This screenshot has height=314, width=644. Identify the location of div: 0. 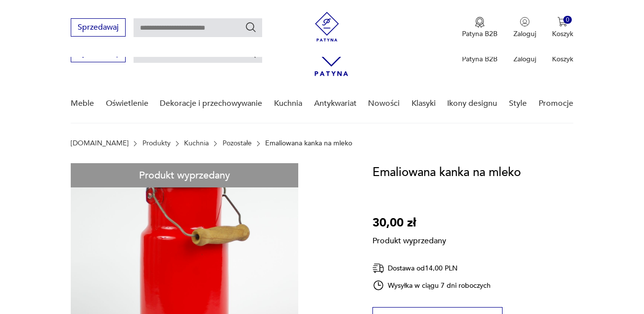
(568, 20).